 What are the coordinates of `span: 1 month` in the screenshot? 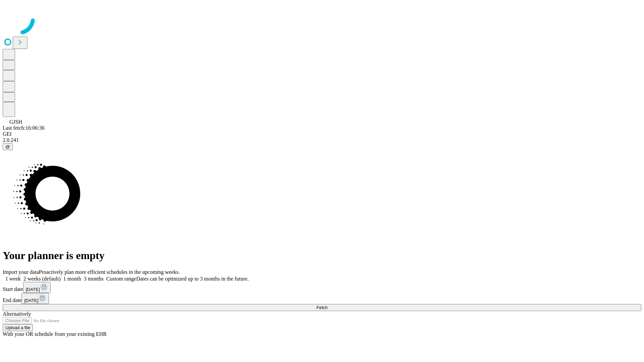 It's located at (72, 278).